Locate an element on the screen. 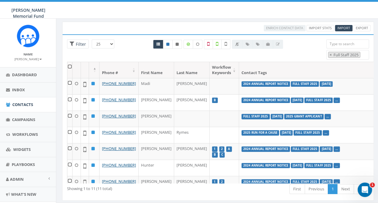  span: Contacts is located at coordinates (23, 104).